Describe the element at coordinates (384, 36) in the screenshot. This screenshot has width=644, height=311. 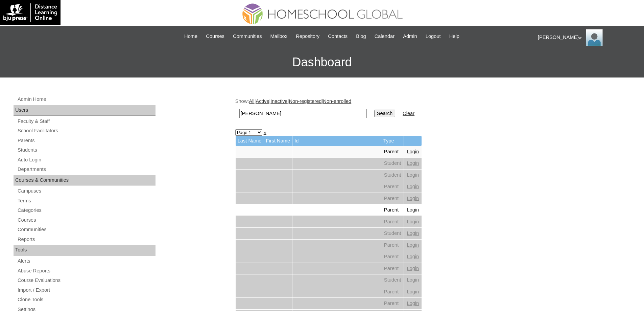
I see `a: Calendar` at that location.